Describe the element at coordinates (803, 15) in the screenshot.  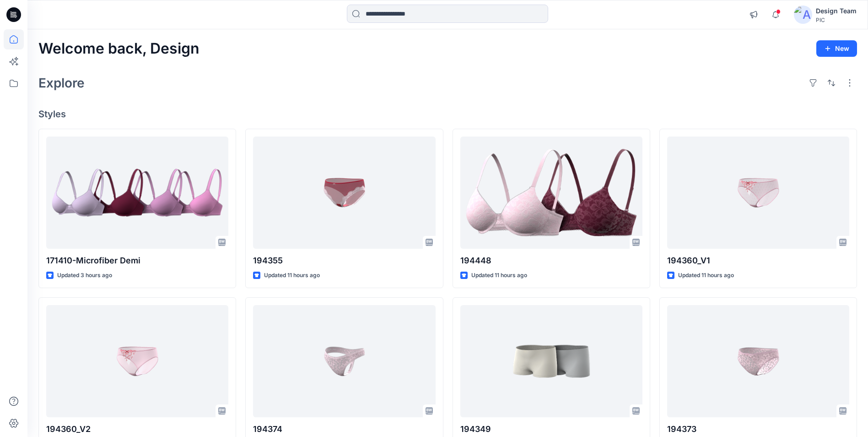
I see `img: avatar` at that location.